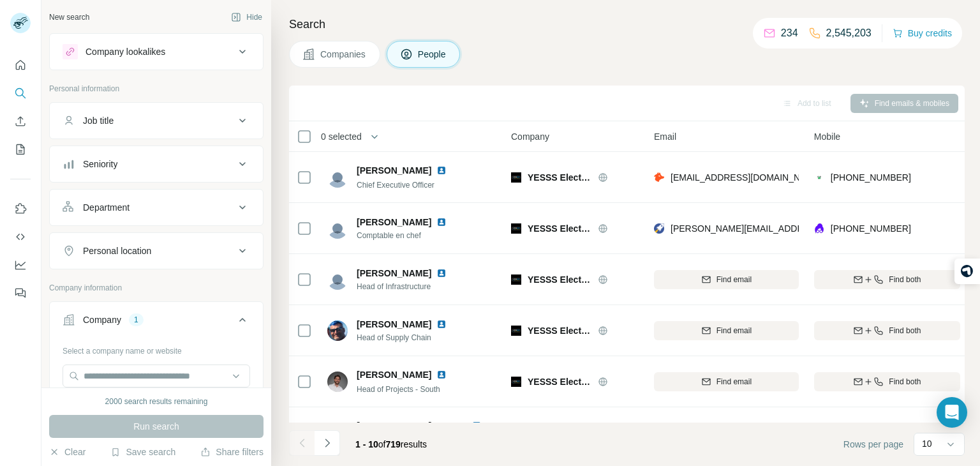 Image resolution: width=980 pixels, height=466 pixels. Describe the element at coordinates (157, 88) in the screenshot. I see `p: Personal information` at that location.